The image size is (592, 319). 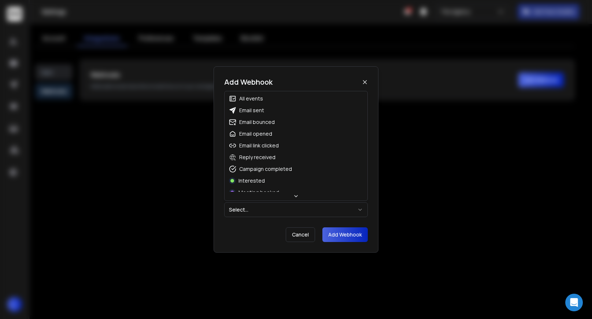 What do you see at coordinates (249, 82) in the screenshot?
I see `h1: Add Webhook` at bounding box center [249, 82].